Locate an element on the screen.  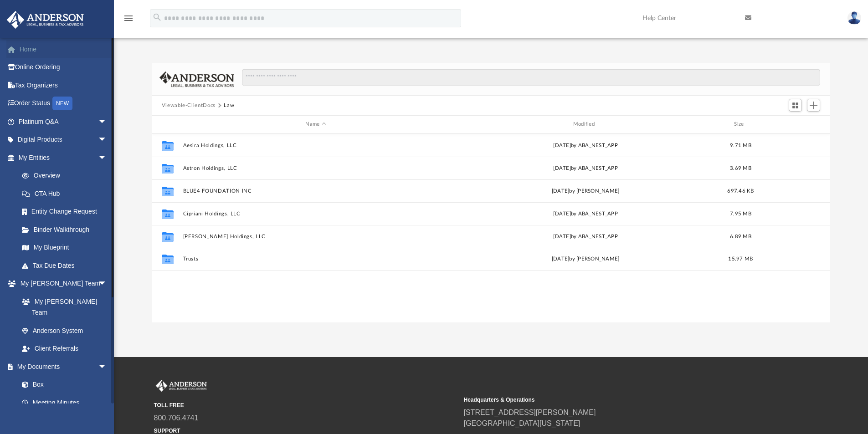
img: User Pic is located at coordinates (854, 18).